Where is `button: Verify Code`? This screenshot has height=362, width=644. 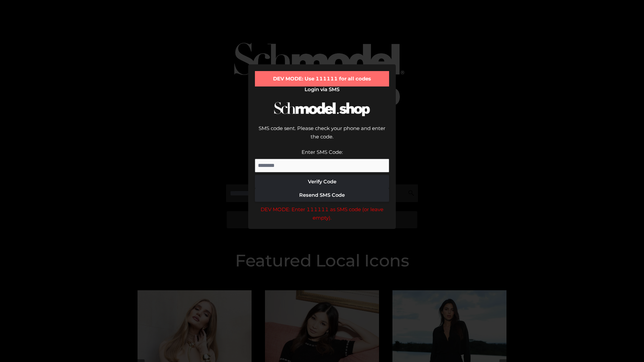 button: Verify Code is located at coordinates (322, 182).